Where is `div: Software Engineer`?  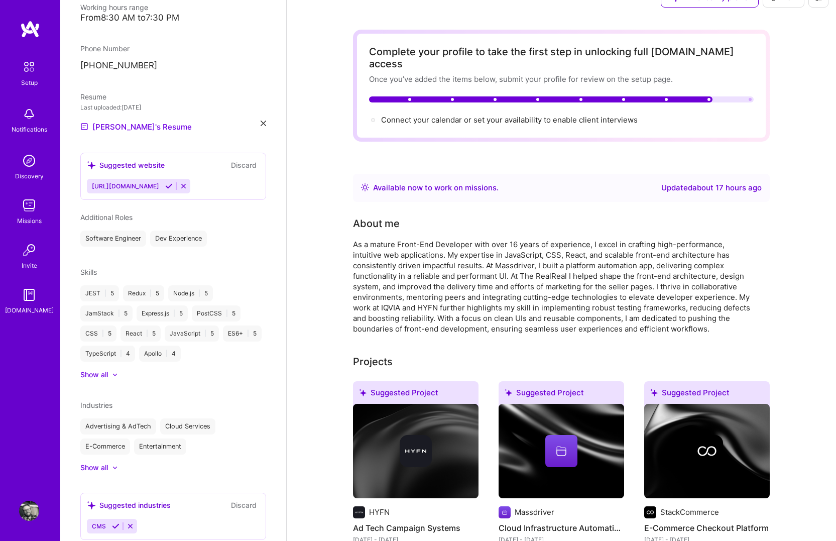
div: Software Engineer is located at coordinates (113, 238).